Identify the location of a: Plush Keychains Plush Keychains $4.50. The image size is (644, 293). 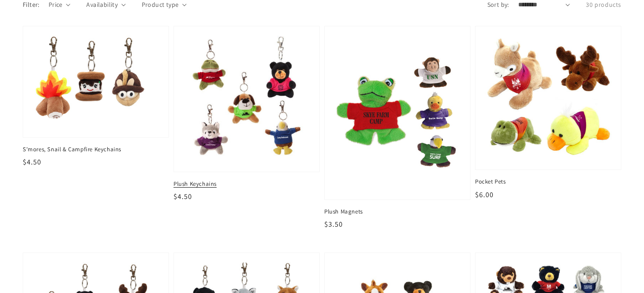
(246, 114).